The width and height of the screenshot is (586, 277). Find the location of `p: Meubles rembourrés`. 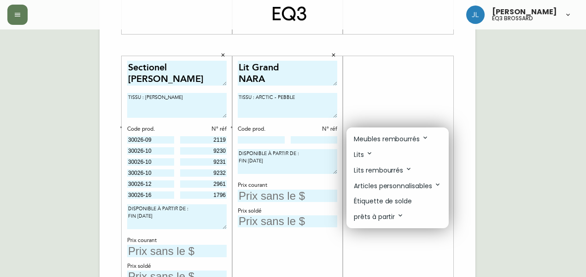

p: Meubles rembourrés is located at coordinates (391, 139).